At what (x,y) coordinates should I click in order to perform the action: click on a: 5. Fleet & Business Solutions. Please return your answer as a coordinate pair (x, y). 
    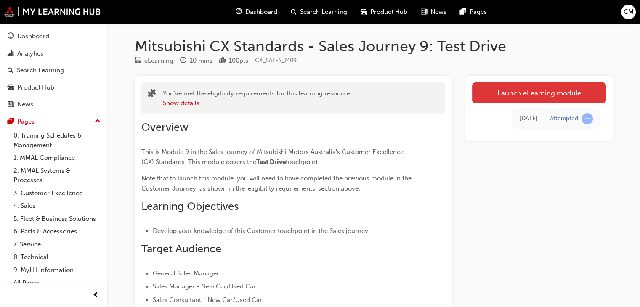
    Looking at the image, I should click on (57, 219).